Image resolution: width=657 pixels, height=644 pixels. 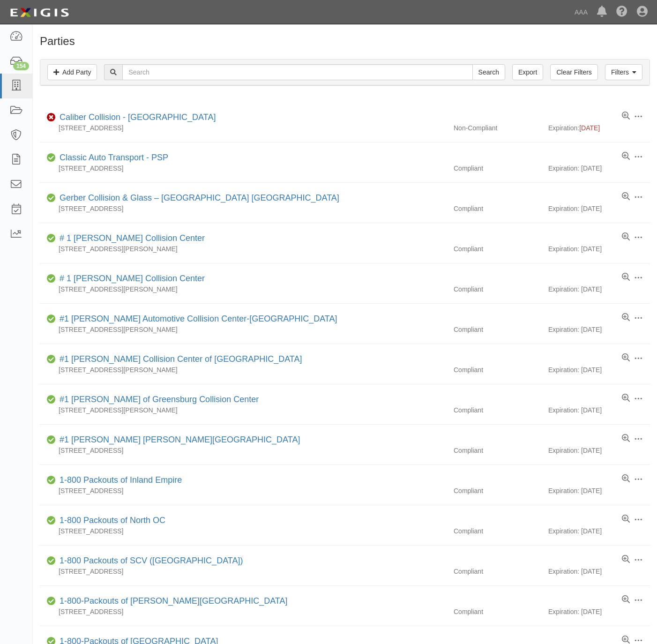 I want to click on div: 1-800 Packouts of Inland Empire, so click(x=119, y=481).